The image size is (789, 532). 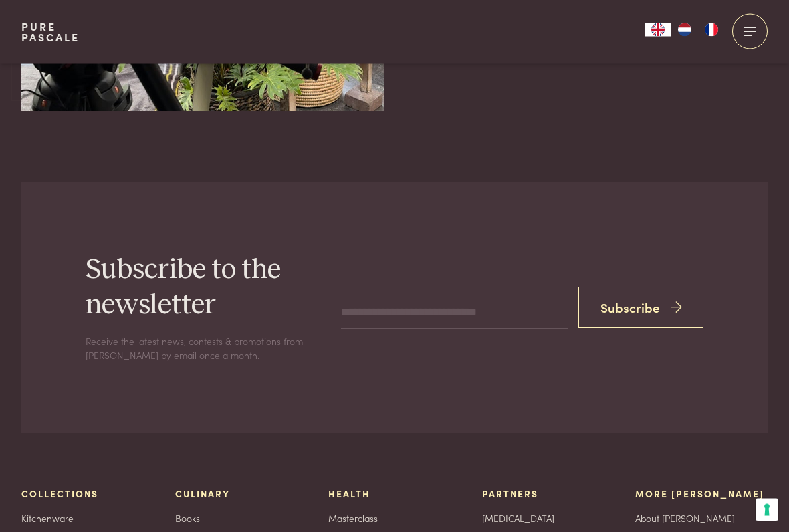 What do you see at coordinates (685, 30) in the screenshot?
I see `a: NL` at bounding box center [685, 30].